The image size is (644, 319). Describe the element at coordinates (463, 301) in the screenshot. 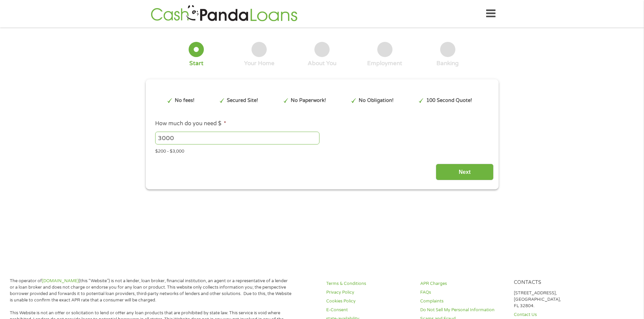

I see `a: Complaints` at that location.